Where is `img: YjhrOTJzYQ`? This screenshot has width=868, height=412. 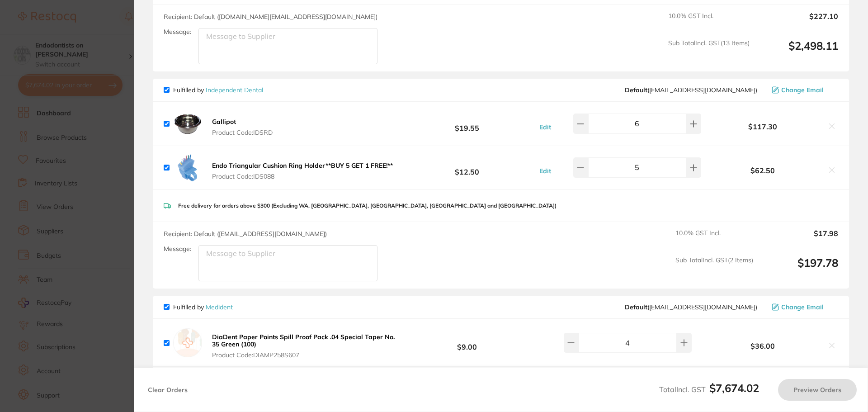 img: YjhrOTJzYQ is located at coordinates (188, 124).